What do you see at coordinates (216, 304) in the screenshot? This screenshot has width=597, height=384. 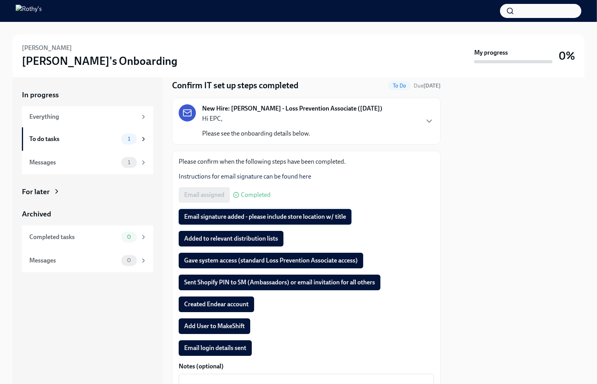 I see `span: Created Endear account` at bounding box center [216, 304].